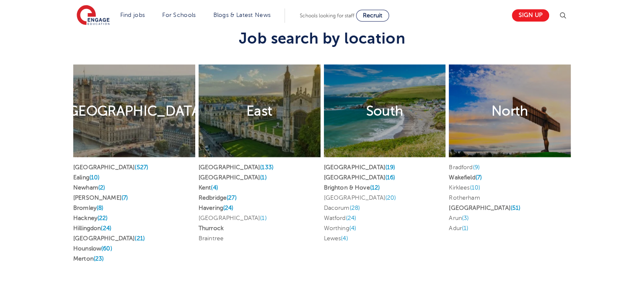 The height and width of the screenshot is (294, 644). What do you see at coordinates (209, 187) in the screenshot?
I see `a: Kent(4)` at bounding box center [209, 187].